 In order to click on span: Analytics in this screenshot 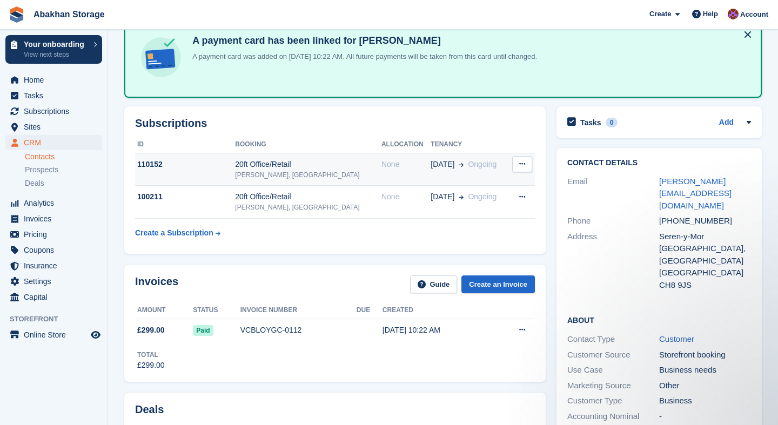, I will do `click(56, 203)`.